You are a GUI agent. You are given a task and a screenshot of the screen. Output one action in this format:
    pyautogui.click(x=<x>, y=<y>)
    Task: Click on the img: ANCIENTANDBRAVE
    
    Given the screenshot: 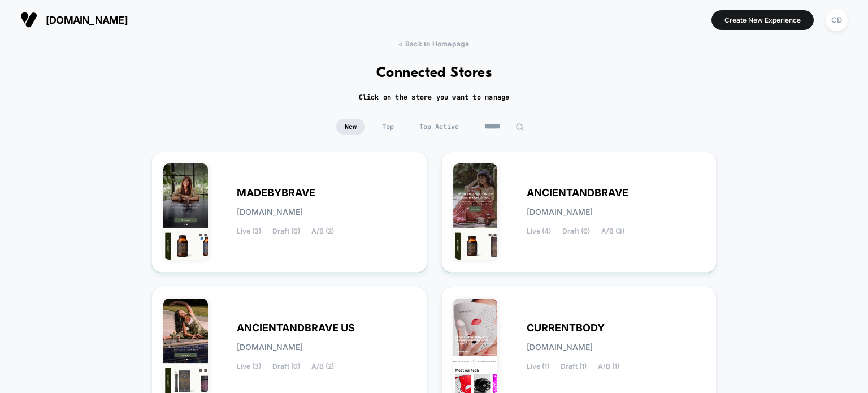 What is the action you would take?
    pyautogui.click(x=475, y=212)
    